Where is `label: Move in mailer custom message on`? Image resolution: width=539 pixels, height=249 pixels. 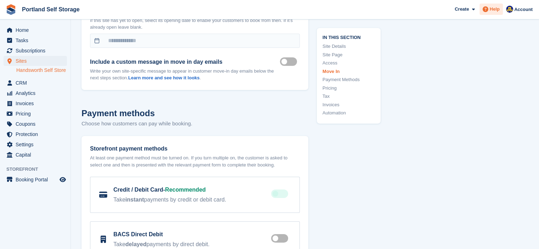 label: Move in mailer custom message on is located at coordinates (290, 62).